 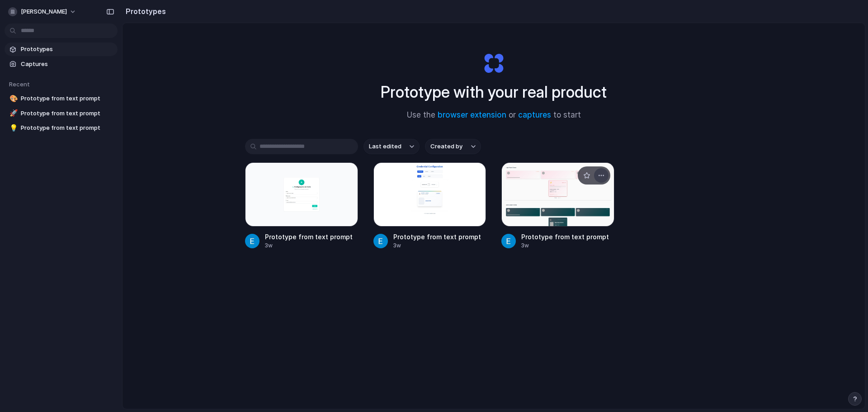 What do you see at coordinates (61, 128) in the screenshot?
I see `a: 💡Prototype from text prompt` at bounding box center [61, 128].